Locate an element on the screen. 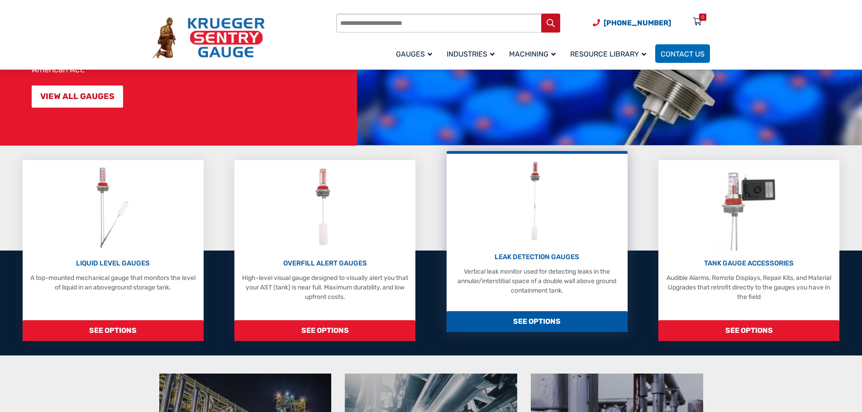 Image resolution: width=862 pixels, height=412 pixels. a: Tank Gauge Accessories TANK GAUGE ACCESSORIES Audible Alarms, Remote Displays, Repair Kits, and M... is located at coordinates (749, 251).